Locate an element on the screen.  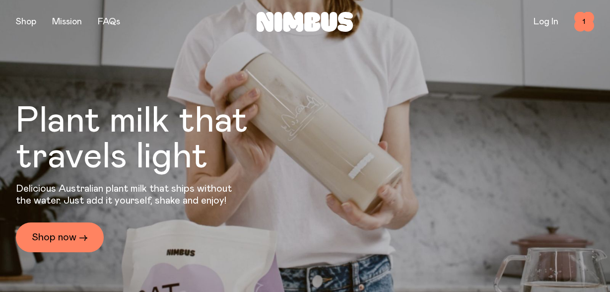
a: FAQs is located at coordinates (109, 22).